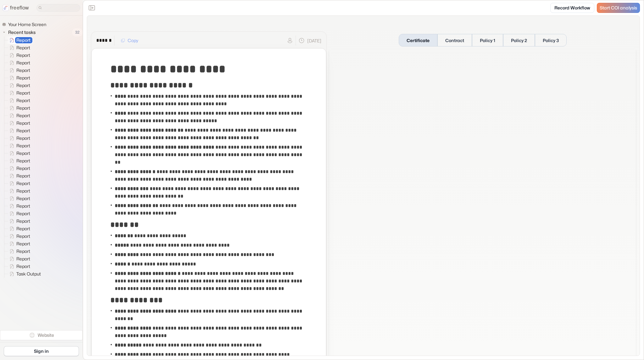 The width and height of the screenshot is (644, 360). Describe the element at coordinates (20, 32) in the screenshot. I see `button: Recent tasks` at that location.